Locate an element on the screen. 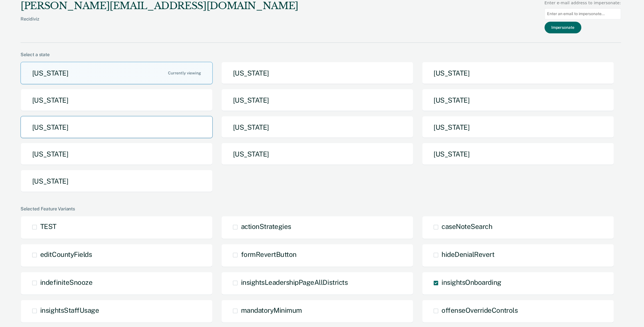 This screenshot has height=327, width=644. span: mandatoryMinimum is located at coordinates (271, 310).